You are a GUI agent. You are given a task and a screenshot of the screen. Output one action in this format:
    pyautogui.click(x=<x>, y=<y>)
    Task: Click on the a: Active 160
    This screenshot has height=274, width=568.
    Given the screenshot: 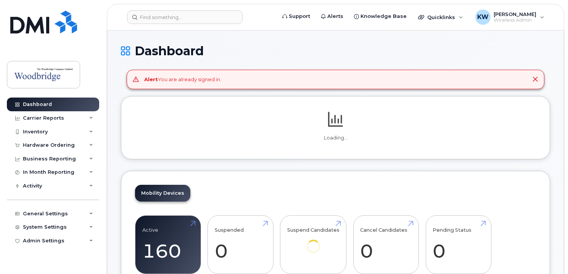 What is the action you would take?
    pyautogui.click(x=168, y=245)
    